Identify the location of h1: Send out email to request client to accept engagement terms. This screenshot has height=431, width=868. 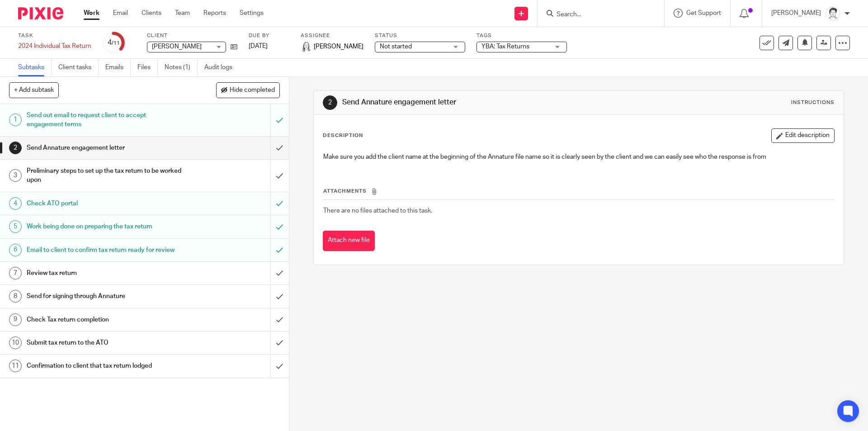
(104, 120).